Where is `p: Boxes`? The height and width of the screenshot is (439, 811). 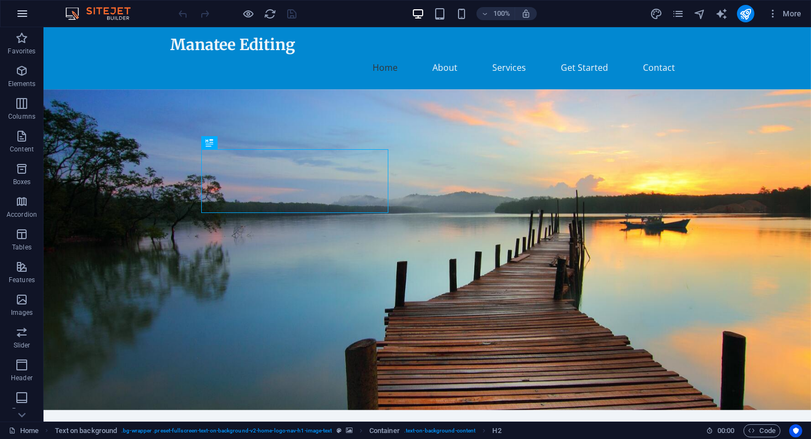
p: Boxes is located at coordinates (22, 182).